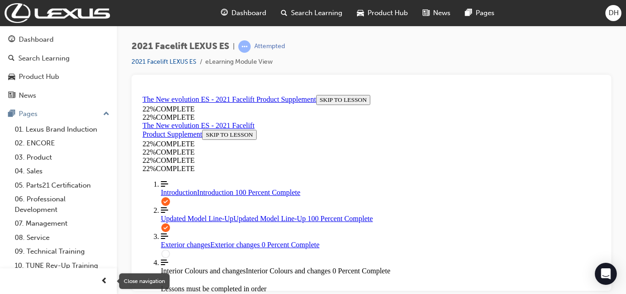  I want to click on a: 09. Technical Training, so click(62, 251).